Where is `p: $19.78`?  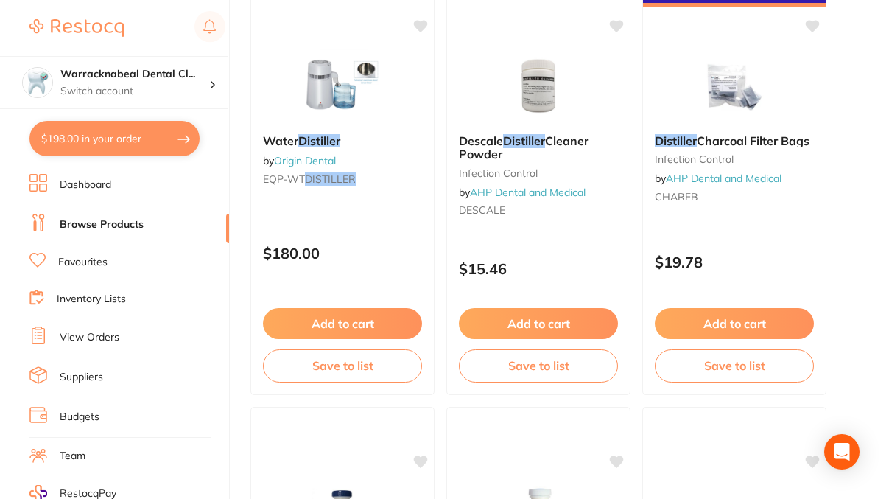
p: $19.78 is located at coordinates (734, 261).